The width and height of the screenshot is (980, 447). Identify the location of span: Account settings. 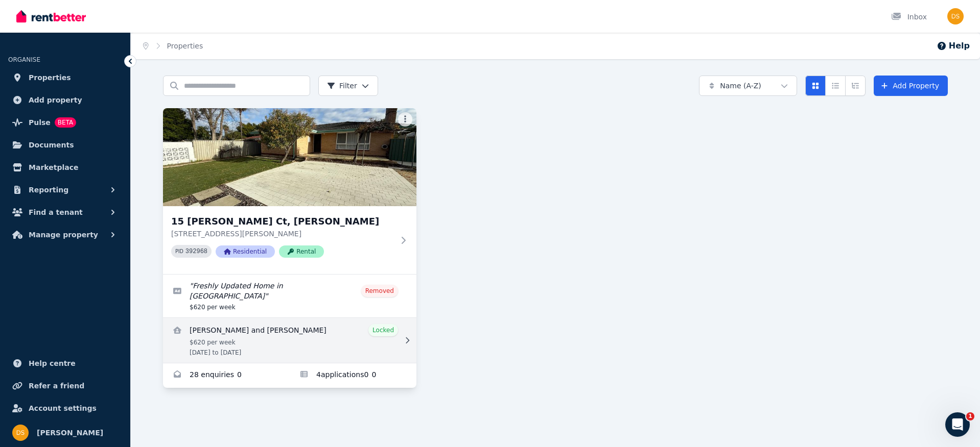
(62, 408).